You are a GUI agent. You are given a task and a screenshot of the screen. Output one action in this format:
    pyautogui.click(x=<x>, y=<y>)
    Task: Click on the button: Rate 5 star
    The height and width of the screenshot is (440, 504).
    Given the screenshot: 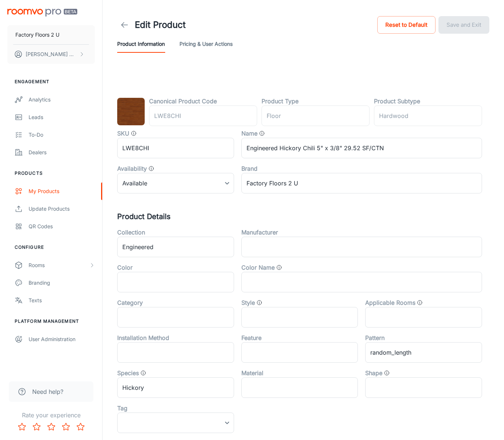 What is the action you would take?
    pyautogui.click(x=81, y=427)
    